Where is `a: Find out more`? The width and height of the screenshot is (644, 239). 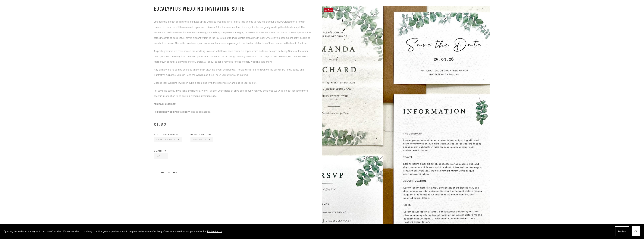 a: Find out more is located at coordinates (215, 231).